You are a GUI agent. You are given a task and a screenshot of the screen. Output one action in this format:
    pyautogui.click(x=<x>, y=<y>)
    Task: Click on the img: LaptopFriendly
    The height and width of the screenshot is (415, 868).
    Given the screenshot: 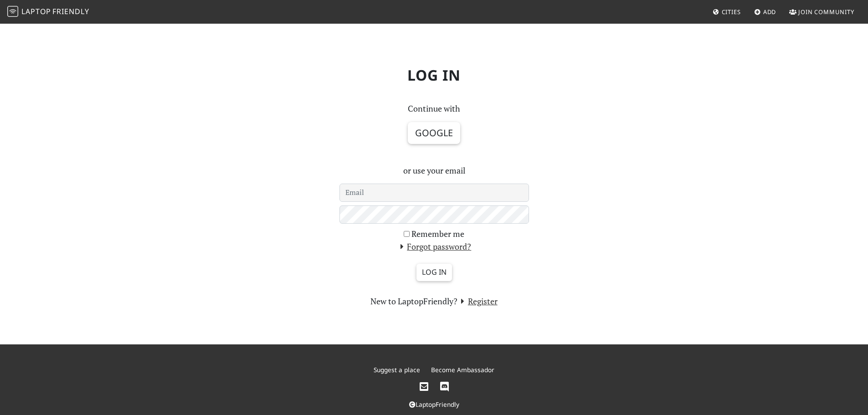 What is the action you would take?
    pyautogui.click(x=13, y=11)
    